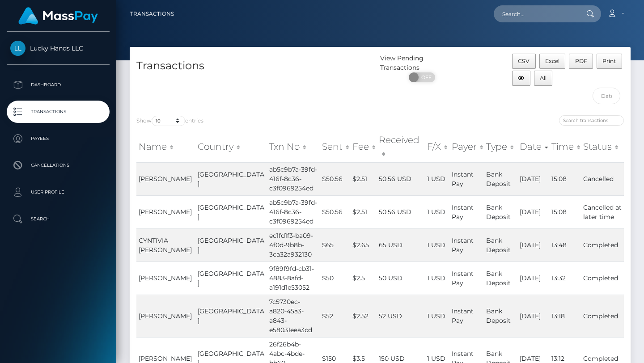  What do you see at coordinates (609, 61) in the screenshot?
I see `button: Print` at bounding box center [609, 61].